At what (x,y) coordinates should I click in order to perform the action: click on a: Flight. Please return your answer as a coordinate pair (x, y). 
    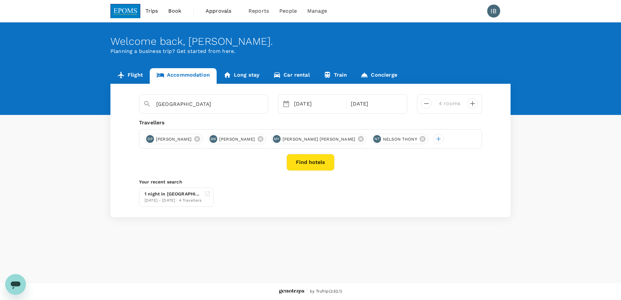
    Looking at the image, I should click on (130, 76).